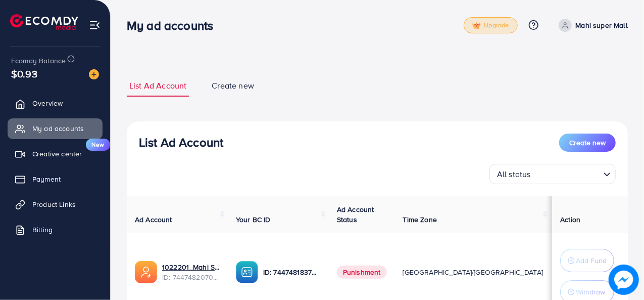 The height and width of the screenshot is (300, 644). What do you see at coordinates (590, 292) in the screenshot?
I see `p: Withdraw` at bounding box center [590, 292].